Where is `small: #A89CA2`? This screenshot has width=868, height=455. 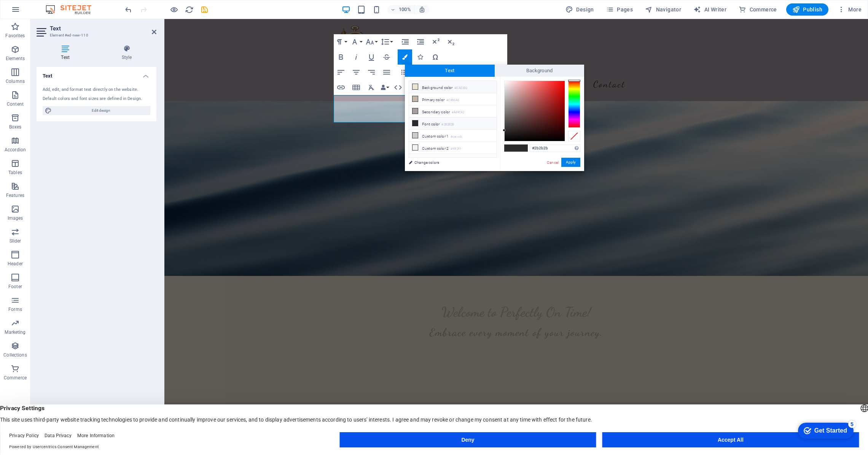
small: #A89CA2 is located at coordinates (457, 113).